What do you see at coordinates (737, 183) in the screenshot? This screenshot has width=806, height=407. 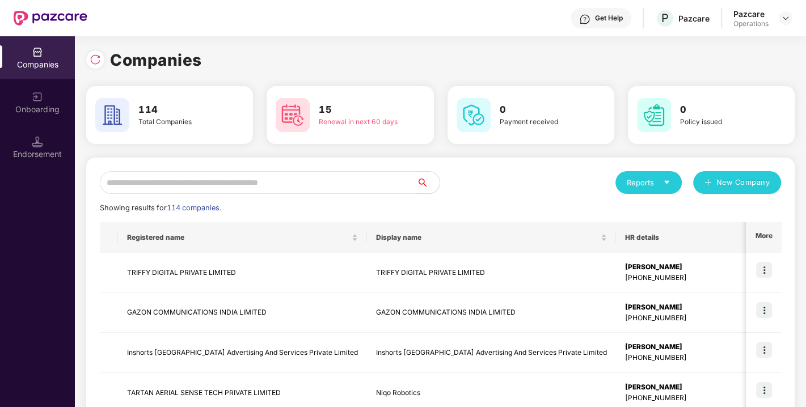 I see `button: plusNew Company` at bounding box center [737, 183].